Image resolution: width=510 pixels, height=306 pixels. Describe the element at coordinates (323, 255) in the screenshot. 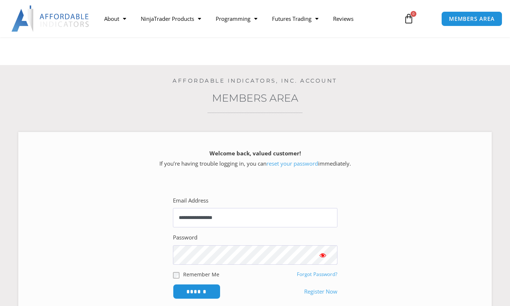

I see `button: Show password` at that location.